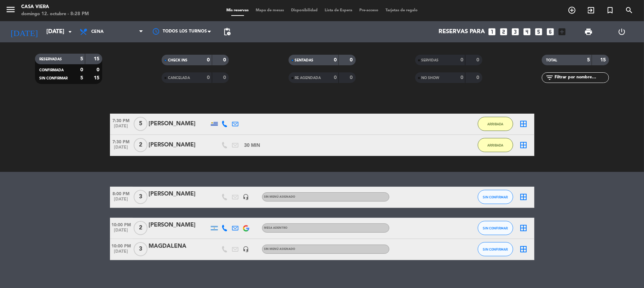 The width and height of the screenshot is (644, 288). Describe the element at coordinates (11, 10) in the screenshot. I see `i: menu` at that location.